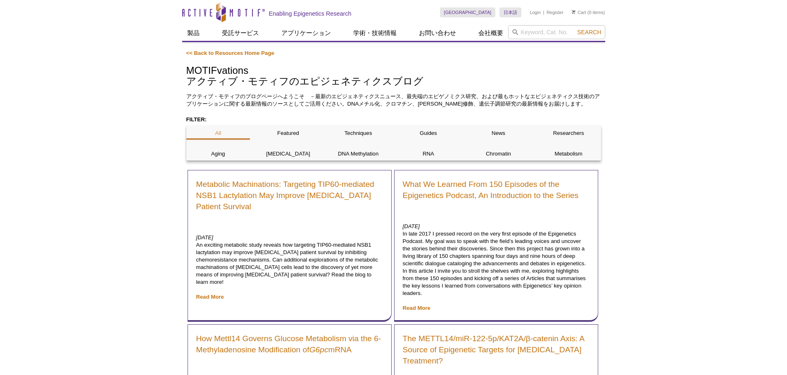 This screenshot has height=375, width=787. What do you see at coordinates (428, 154) in the screenshot?
I see `p: RNA` at bounding box center [428, 154].